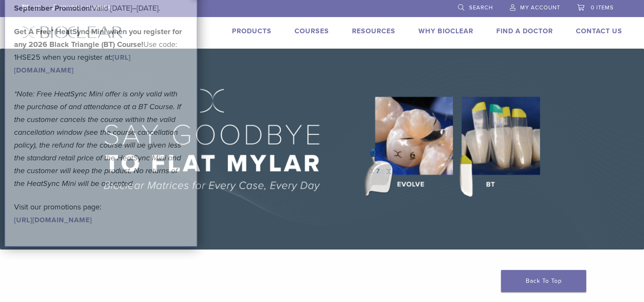  Describe the element at coordinates (97, 138) in the screenshot. I see `em: *Note: Free HeatSync Mini offer is only valid with the purchase of and attendance at a BT Course....` at that location.